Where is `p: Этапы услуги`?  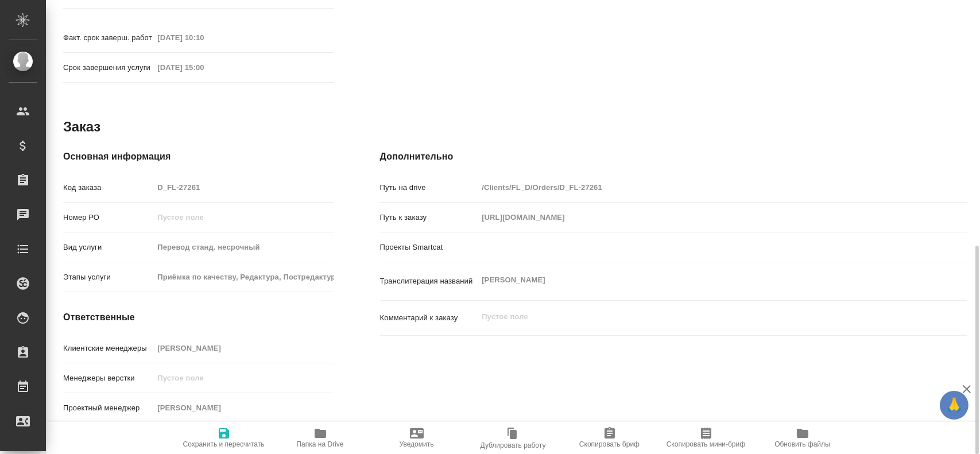 p: Этапы услуги is located at coordinates (108, 278).